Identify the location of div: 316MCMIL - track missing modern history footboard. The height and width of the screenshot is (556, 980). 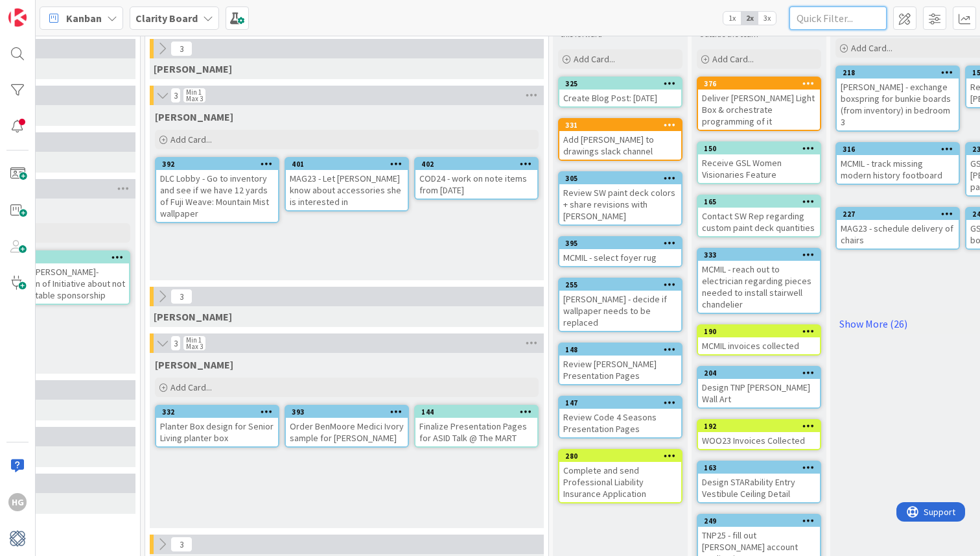
(898, 163).